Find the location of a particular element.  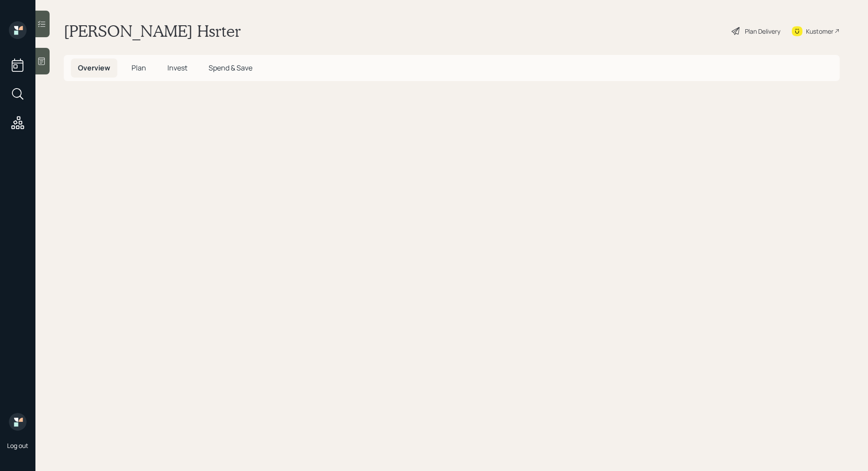

span: Spend & Save is located at coordinates (231, 68).